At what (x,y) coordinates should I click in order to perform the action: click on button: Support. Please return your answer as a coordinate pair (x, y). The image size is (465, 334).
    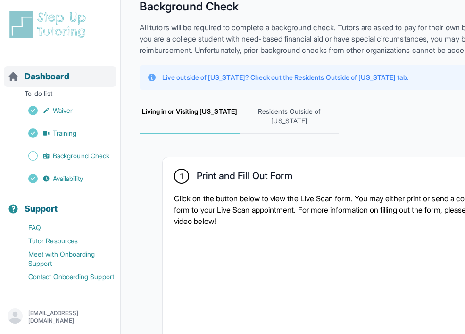
    Looking at the image, I should click on (60, 203).